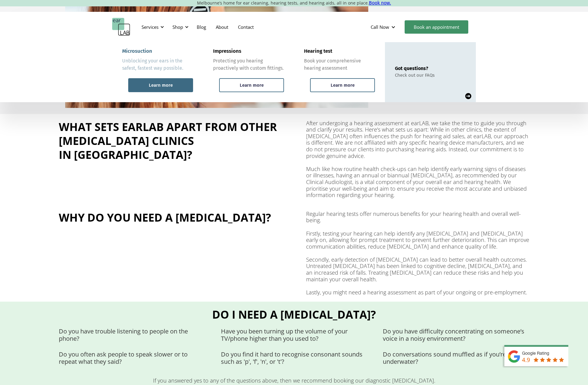 The width and height of the screenshot is (588, 385). I want to click on p: Do you often ask people to speak slower or to repeat what they said?, so click(132, 358).